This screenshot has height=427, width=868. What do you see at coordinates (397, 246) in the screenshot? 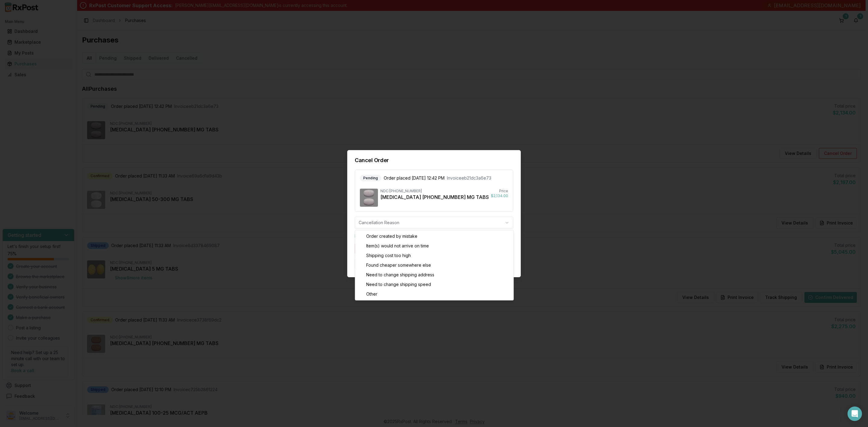
I see `span: Item(s) would not arrive on time` at bounding box center [397, 246].